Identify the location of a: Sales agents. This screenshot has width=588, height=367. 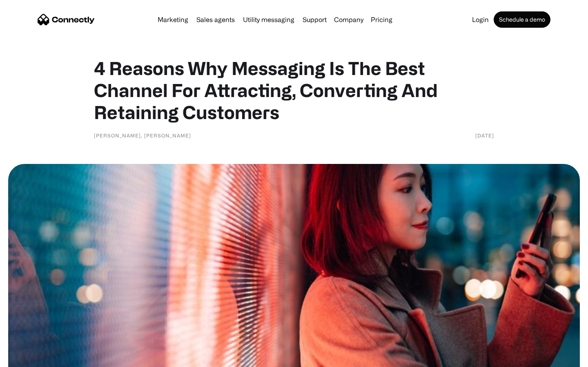
(216, 20).